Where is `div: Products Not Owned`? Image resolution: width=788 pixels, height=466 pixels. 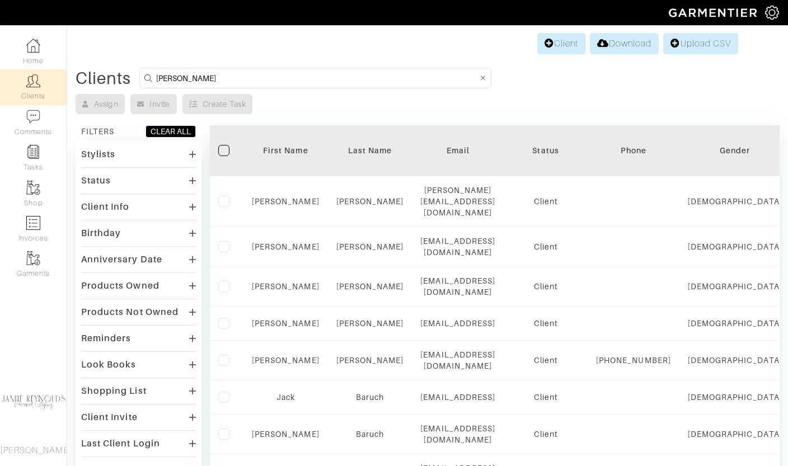 div: Products Not Owned is located at coordinates (130, 312).